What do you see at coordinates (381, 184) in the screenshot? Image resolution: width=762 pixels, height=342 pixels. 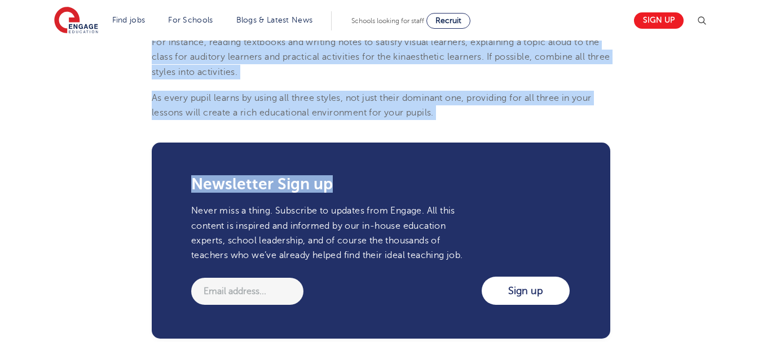 I see `h3: Newsletter Sign up` at bounding box center [381, 184].